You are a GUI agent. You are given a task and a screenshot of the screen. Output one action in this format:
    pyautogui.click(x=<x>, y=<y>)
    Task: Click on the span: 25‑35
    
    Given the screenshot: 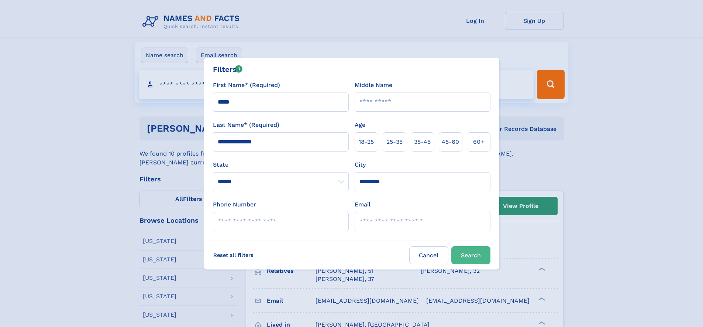 What is the action you would take?
    pyautogui.click(x=394, y=142)
    